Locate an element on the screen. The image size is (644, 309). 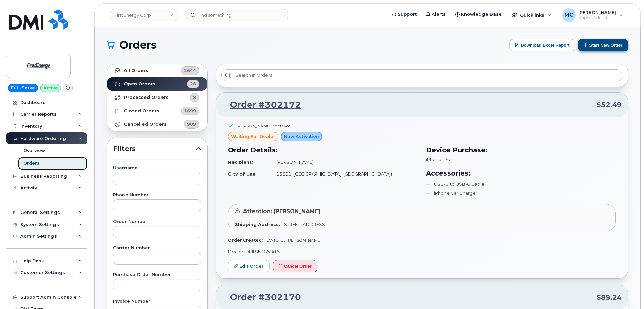
a: Order #302170 is located at coordinates (261, 297).